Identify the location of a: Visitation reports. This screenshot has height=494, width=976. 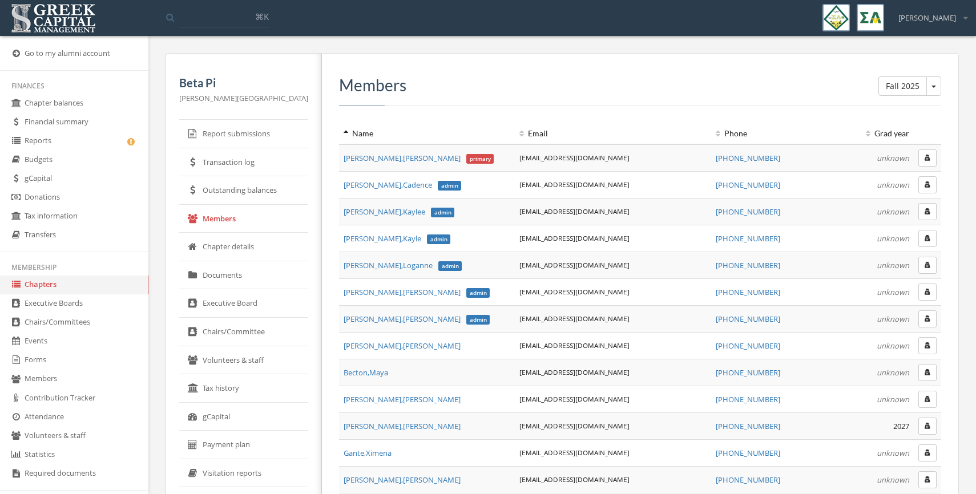
(244, 474).